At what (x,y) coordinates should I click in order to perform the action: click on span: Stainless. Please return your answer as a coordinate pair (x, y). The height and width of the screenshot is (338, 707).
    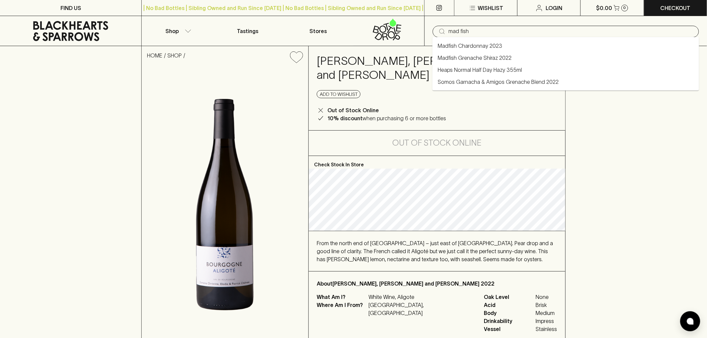
    Looking at the image, I should click on (547, 329).